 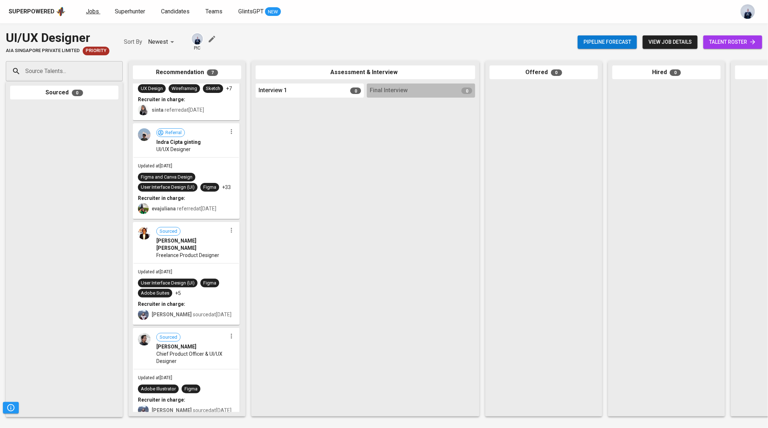 I want to click on span: GlintsGPT, so click(x=251, y=11).